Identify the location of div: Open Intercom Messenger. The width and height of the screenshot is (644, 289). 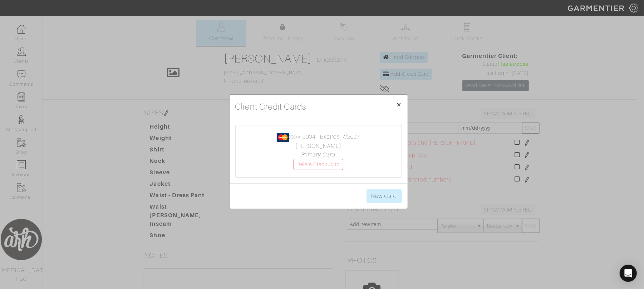
(628, 273).